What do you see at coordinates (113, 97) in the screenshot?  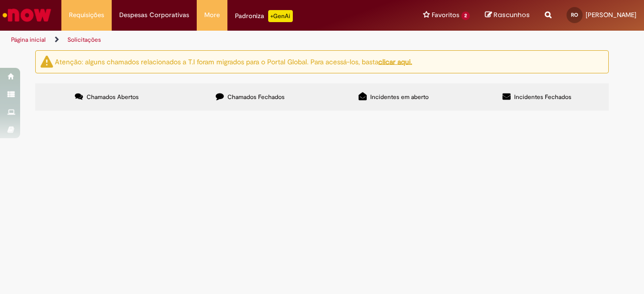 I see `span: Chamados Abertos` at bounding box center [113, 97].